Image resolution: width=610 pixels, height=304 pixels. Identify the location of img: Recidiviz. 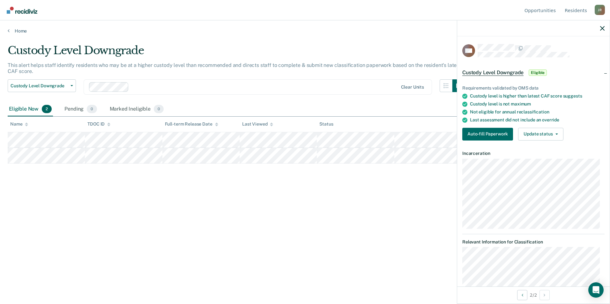
(22, 10).